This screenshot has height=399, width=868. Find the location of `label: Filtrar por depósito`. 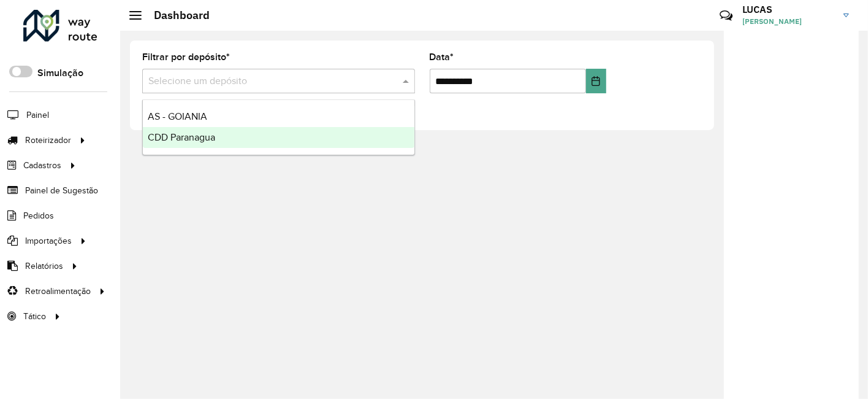

label: Filtrar por depósito is located at coordinates (185, 57).